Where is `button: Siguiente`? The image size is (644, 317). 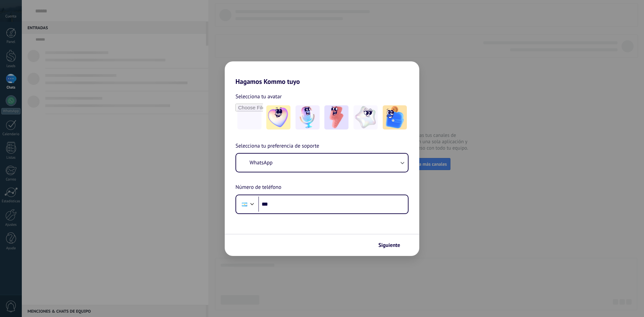
button: Siguiente is located at coordinates (392, 245).